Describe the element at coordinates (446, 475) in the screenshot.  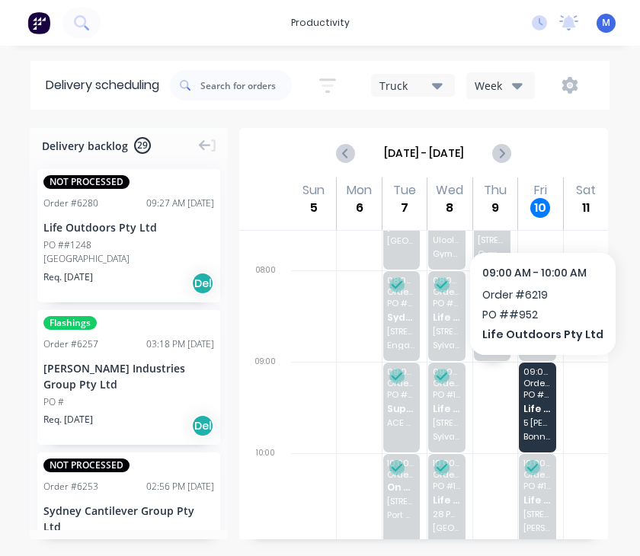
I see `span: Order # 6148` at that location.